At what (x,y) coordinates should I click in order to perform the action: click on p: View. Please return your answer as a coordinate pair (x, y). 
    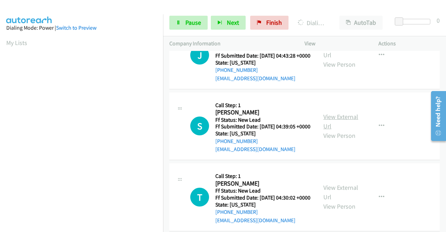
    Looking at the image, I should click on (335, 44).